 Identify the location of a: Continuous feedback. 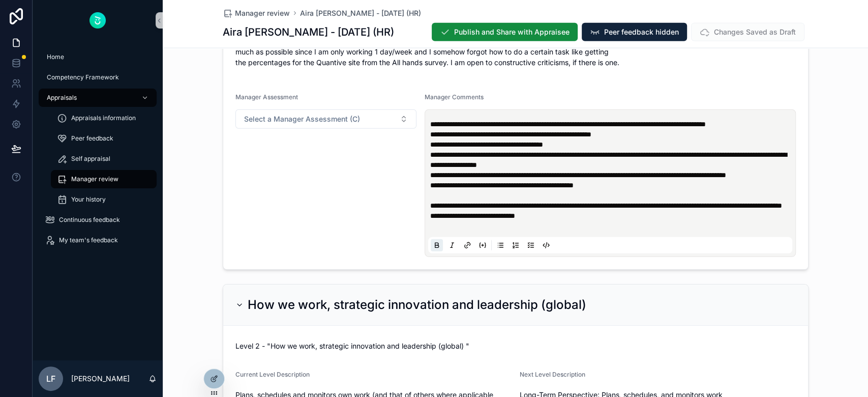
(98, 220).